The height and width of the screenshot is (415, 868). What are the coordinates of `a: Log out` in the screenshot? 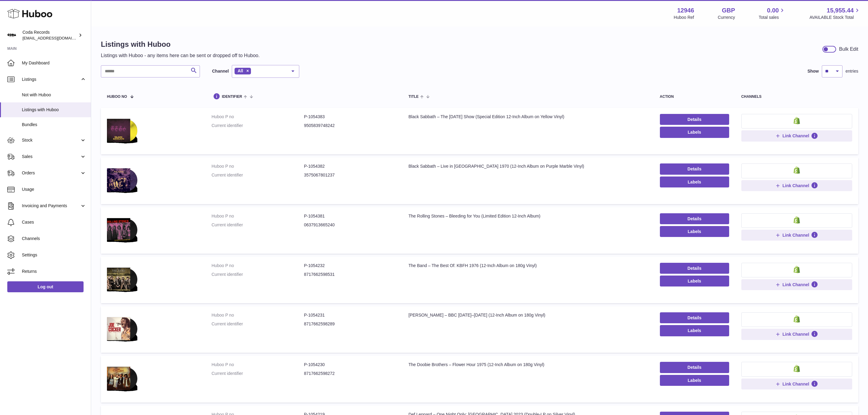 It's located at (45, 287).